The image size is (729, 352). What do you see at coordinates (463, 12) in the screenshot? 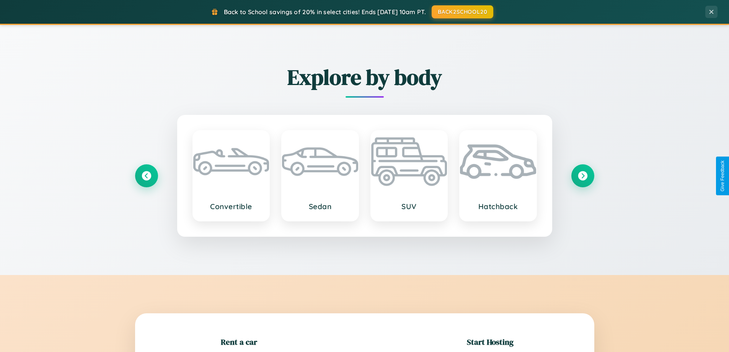
I see `button: BACK2SCHOOL20` at bounding box center [463, 12].